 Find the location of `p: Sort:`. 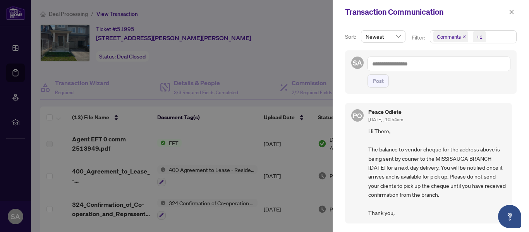

p: Sort: is located at coordinates (351, 37).